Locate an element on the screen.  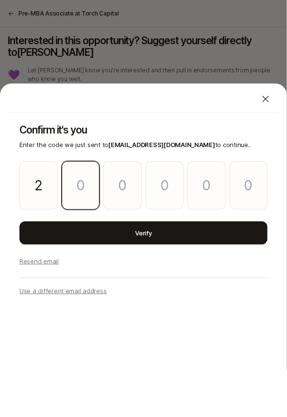
p: Resend email is located at coordinates (39, 261).